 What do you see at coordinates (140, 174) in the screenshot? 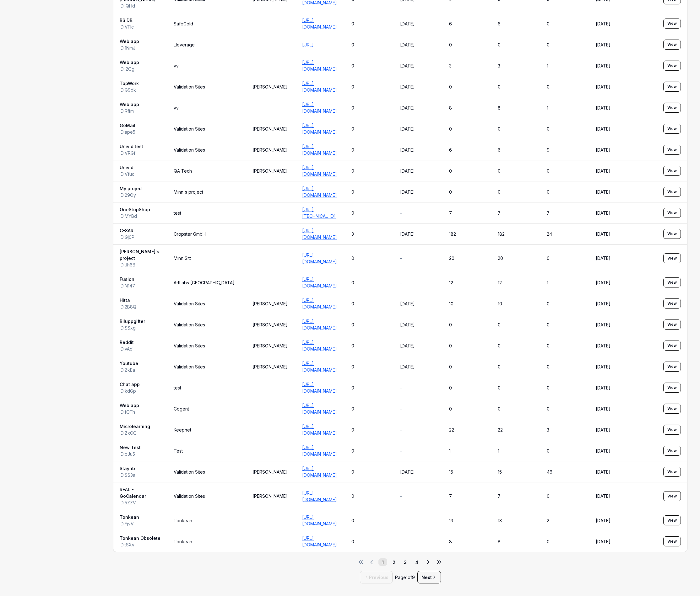
I see `div: ID: Vfuc` at bounding box center [140, 174].